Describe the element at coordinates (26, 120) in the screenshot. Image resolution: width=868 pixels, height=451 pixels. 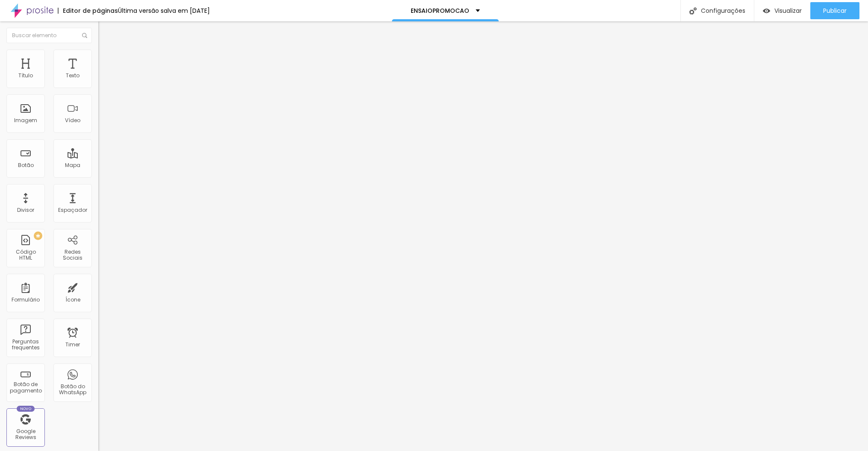
I see `div: Imagem` at that location.